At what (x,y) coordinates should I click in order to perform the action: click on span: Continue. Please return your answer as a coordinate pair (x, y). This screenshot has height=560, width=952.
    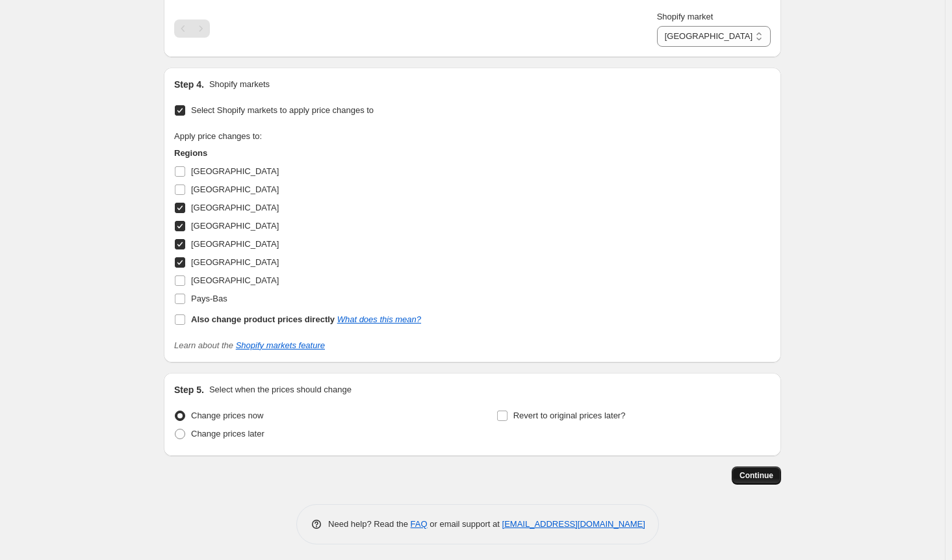
    Looking at the image, I should click on (756, 476).